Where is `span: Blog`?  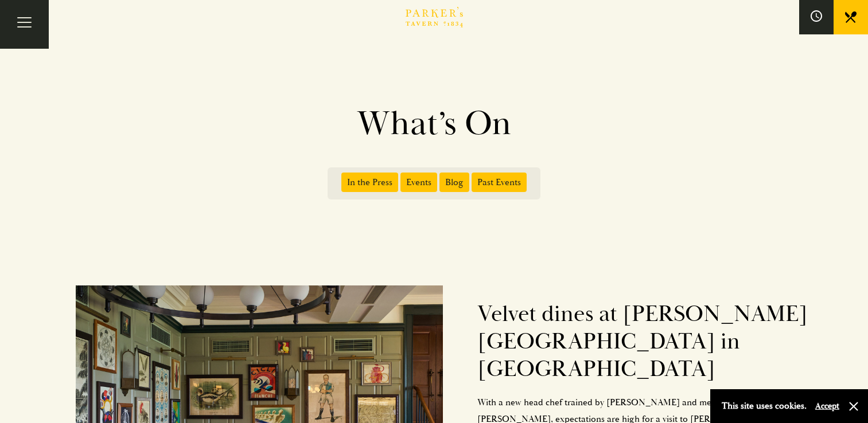
span: Blog is located at coordinates (454, 182).